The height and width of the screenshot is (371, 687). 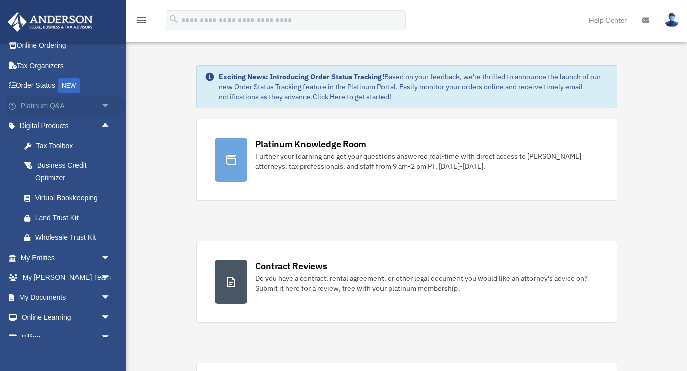 I want to click on a: Contract Reviews Do you have a contract, rental agreement, or other legal document you would like..., so click(x=407, y=282).